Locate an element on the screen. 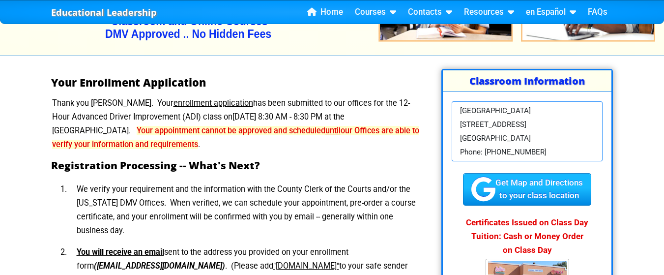 The width and height of the screenshot is (664, 275). h1: Your Enrollment Application is located at coordinates (235, 83).